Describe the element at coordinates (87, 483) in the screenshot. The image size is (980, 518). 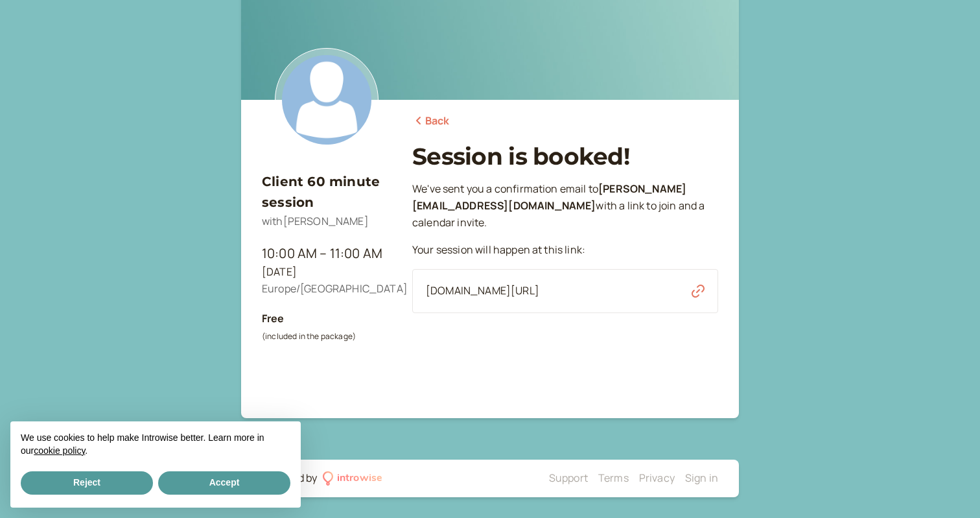
I see `button: Reject` at that location.